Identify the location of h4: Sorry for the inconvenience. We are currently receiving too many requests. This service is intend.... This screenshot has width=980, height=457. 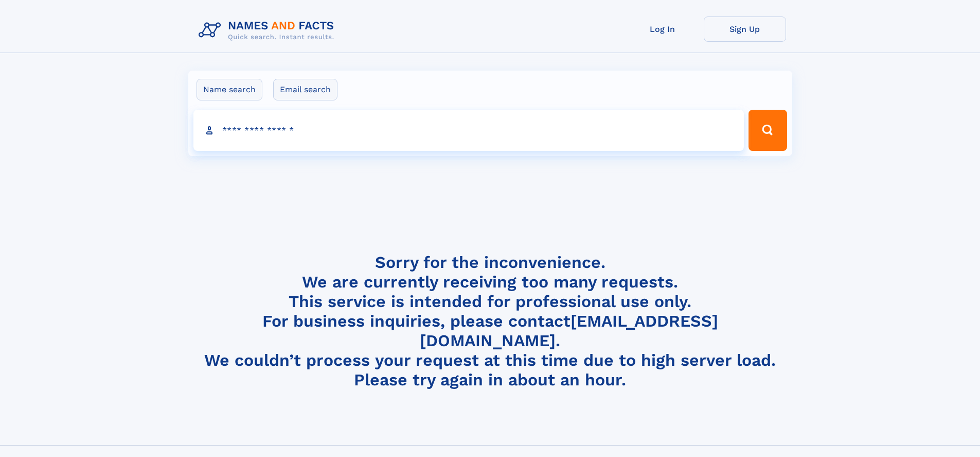
(491, 321).